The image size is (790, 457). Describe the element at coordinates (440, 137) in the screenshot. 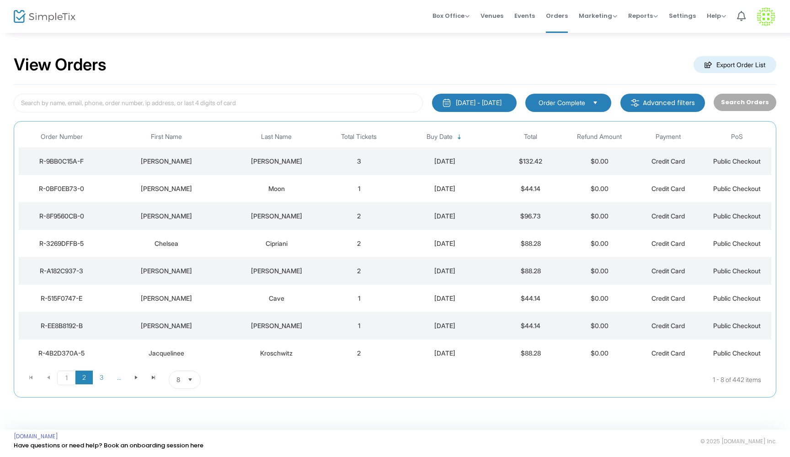

I see `span: Buy Date` at that location.